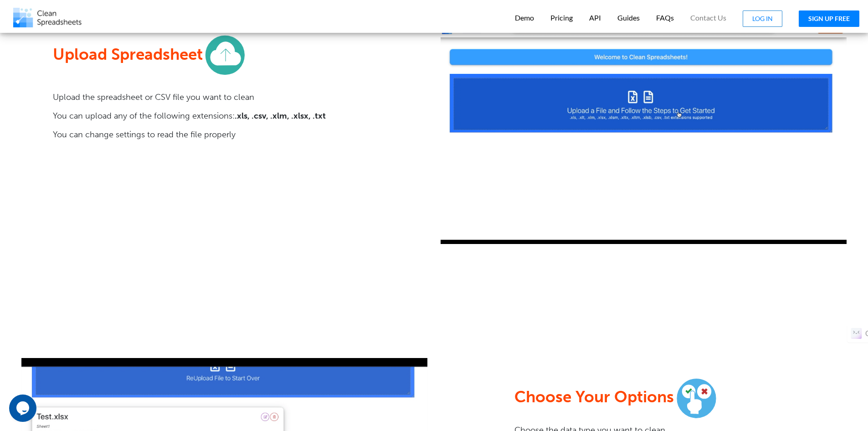 The height and width of the screenshot is (431, 868). Describe the element at coordinates (696, 398) in the screenshot. I see `img: reviewLogo` at that location.